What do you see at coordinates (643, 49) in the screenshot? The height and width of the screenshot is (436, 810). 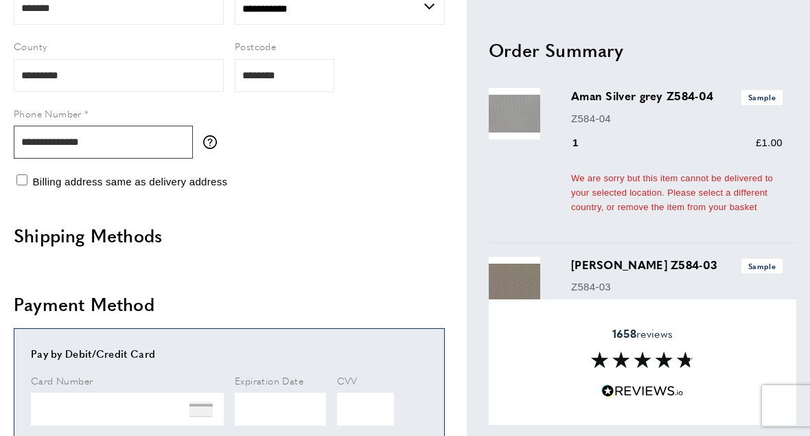 I see `h2: Order Summary` at bounding box center [643, 49].